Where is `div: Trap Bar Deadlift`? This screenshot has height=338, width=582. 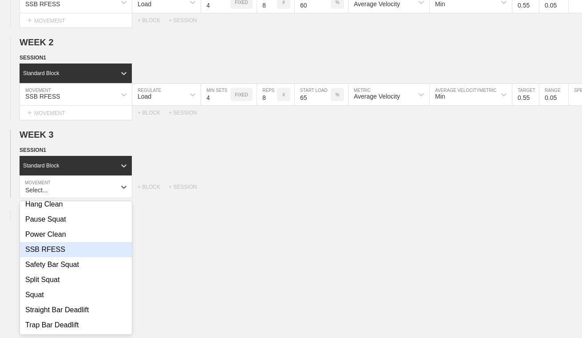
div: Trap Bar Deadlift is located at coordinates (76, 325).